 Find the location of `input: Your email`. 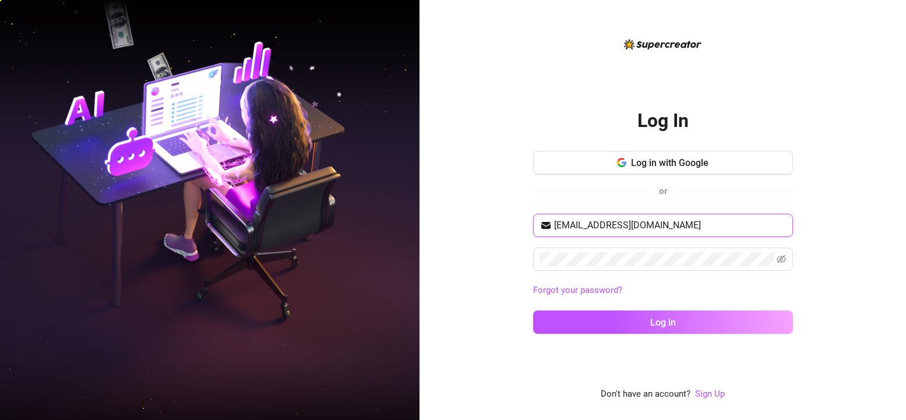

input: Your email is located at coordinates (670, 225).